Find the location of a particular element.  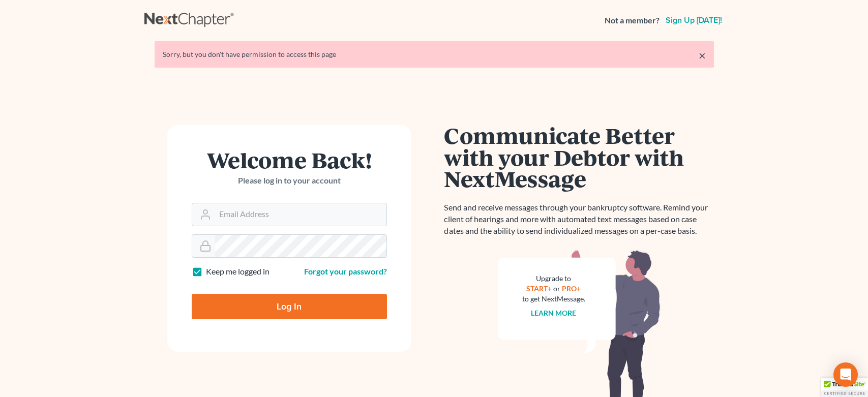

p: Send and receive messages through your bankruptcy software. Remind your client of hearings and mo... is located at coordinates (579, 219).